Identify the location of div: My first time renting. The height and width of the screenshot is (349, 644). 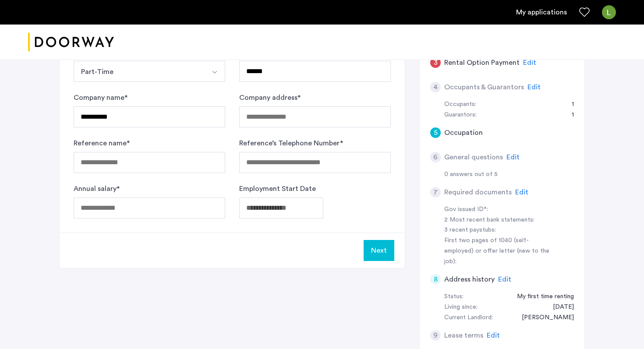
(541, 297).